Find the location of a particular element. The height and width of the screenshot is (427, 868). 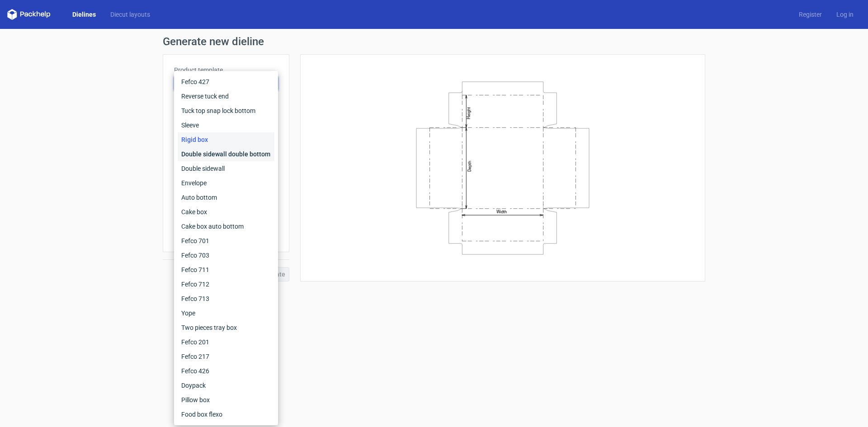

div: Fefco 427 is located at coordinates (226, 82).